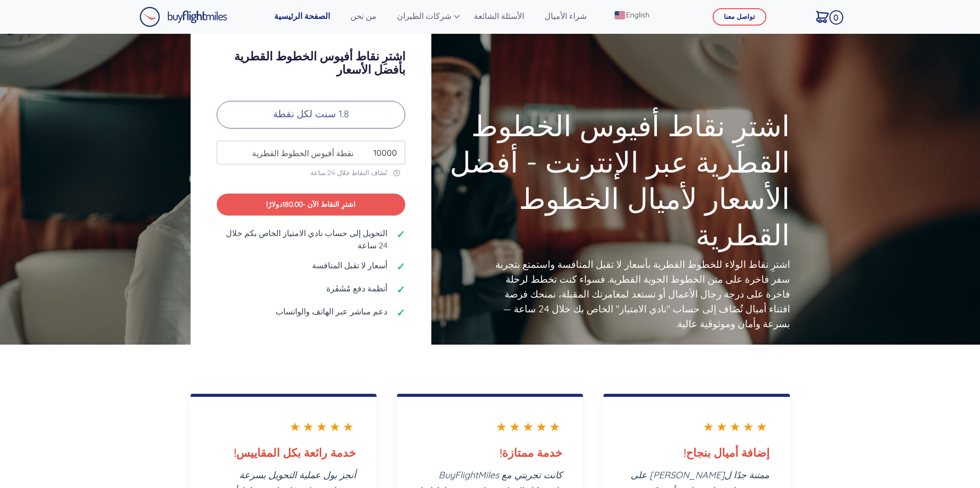  I want to click on a: الأسئلة الشائعة, so click(499, 16).